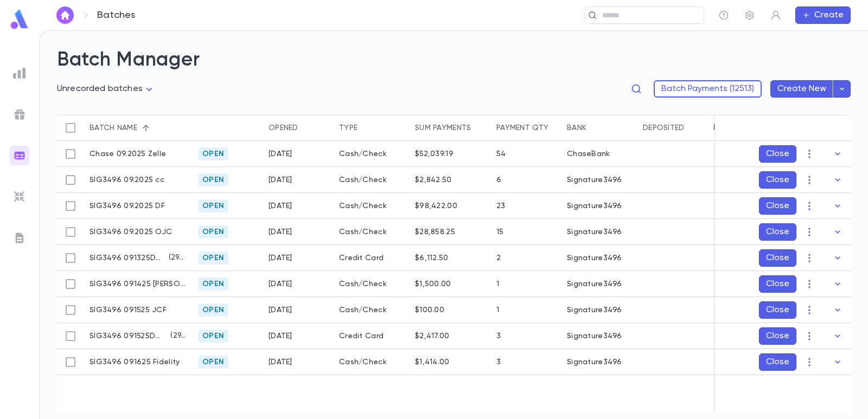 The width and height of the screenshot is (868, 419). What do you see at coordinates (280, 336) in the screenshot?
I see `div: 9/15/2025` at bounding box center [280, 336].